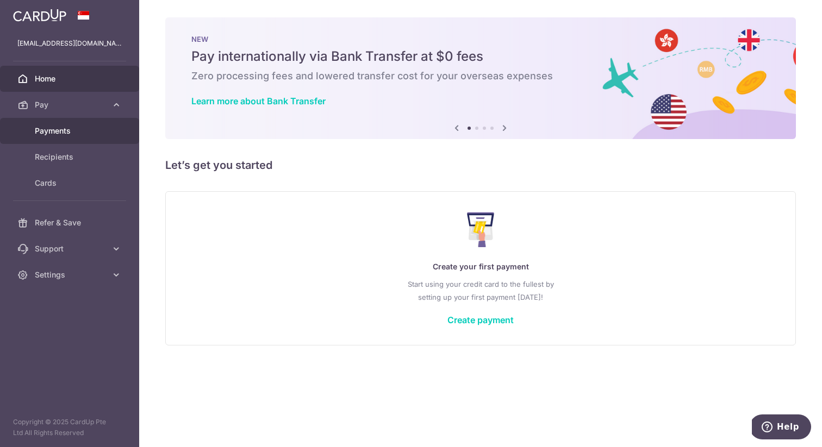 The height and width of the screenshot is (447, 822). Describe the element at coordinates (480, 57) in the screenshot. I see `h5: Pay internationally via Bank Transfer at $0 fees` at that location.